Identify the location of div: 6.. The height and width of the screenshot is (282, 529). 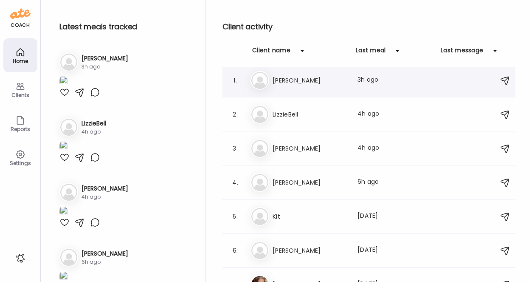
(235, 250).